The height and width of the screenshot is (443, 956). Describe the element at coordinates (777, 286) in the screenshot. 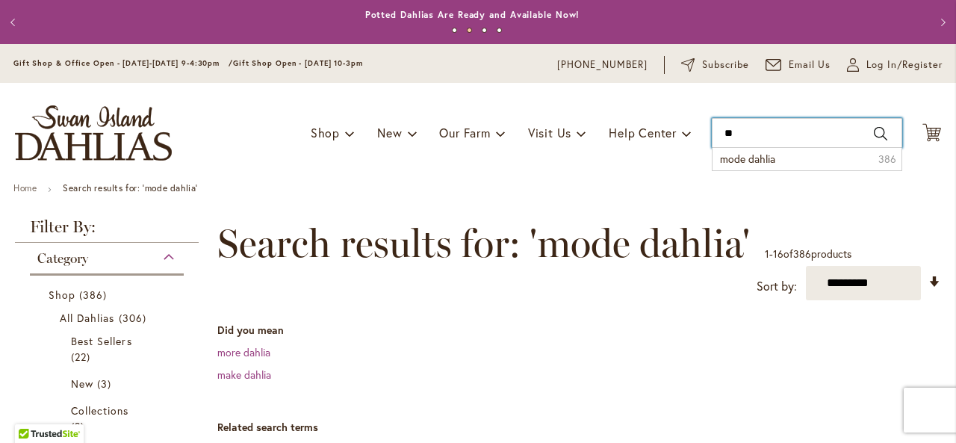

I see `label: Sort by:` at that location.